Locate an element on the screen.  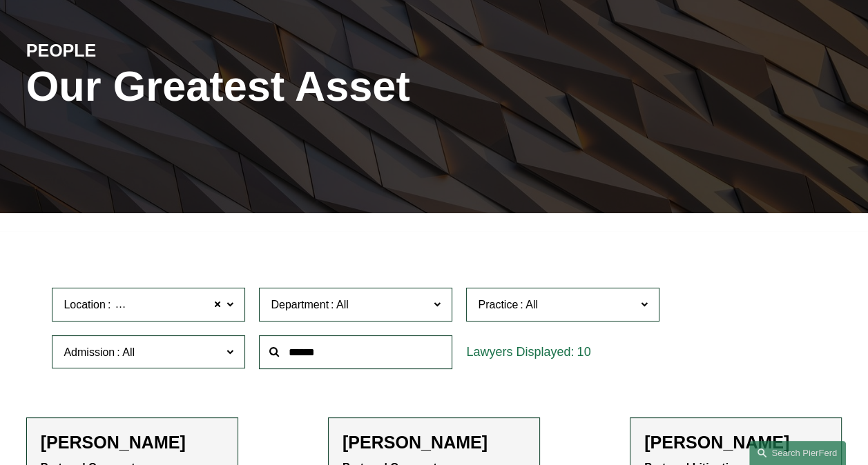
span: 10 is located at coordinates (583, 352).